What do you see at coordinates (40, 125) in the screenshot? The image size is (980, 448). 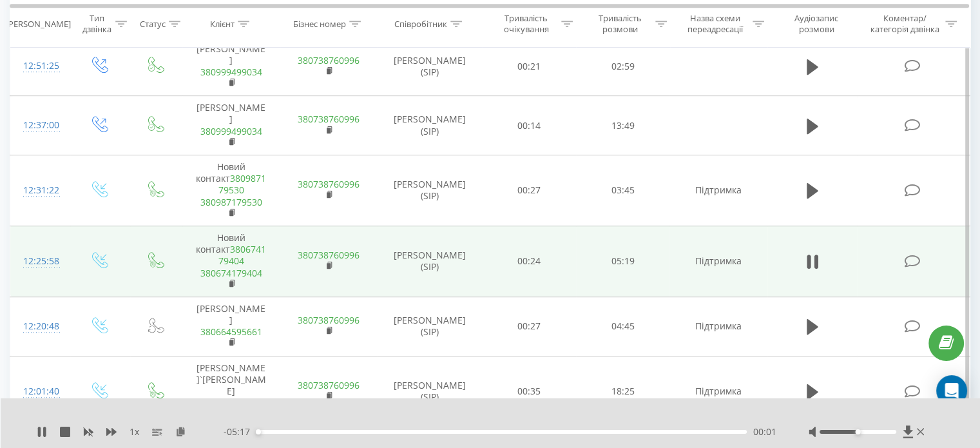 I see `div: 12:37:00` at bounding box center [40, 125].